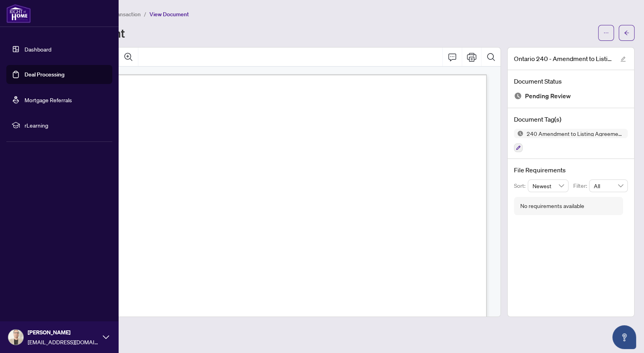 This screenshot has width=644, height=353. Describe the element at coordinates (169, 14) in the screenshot. I see `span: View Document` at that location.